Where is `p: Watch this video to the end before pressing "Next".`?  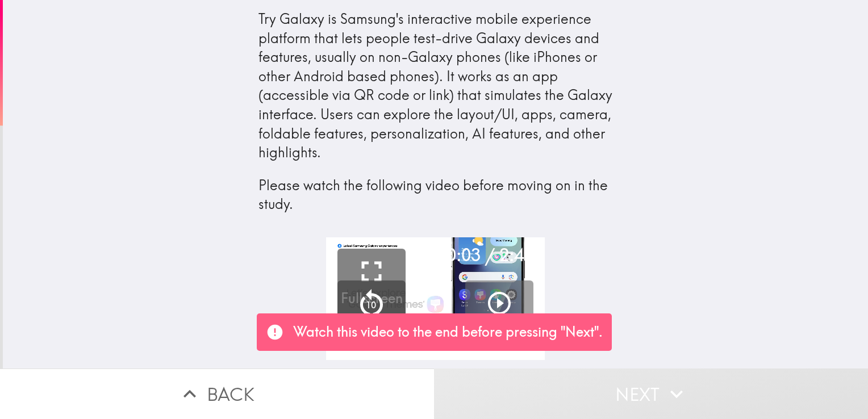 p: Watch this video to the end before pressing "Next". is located at coordinates (448, 332).